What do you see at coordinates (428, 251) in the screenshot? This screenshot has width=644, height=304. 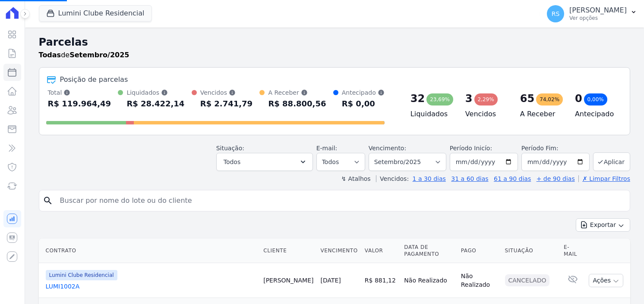 I see `th: Data de Pagamento` at bounding box center [428, 251].